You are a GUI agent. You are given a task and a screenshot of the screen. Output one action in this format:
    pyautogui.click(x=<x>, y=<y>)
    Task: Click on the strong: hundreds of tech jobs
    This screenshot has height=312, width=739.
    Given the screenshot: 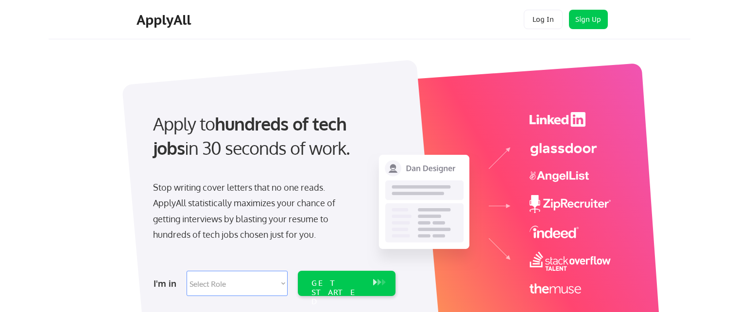 What is the action you would take?
    pyautogui.click(x=252, y=136)
    